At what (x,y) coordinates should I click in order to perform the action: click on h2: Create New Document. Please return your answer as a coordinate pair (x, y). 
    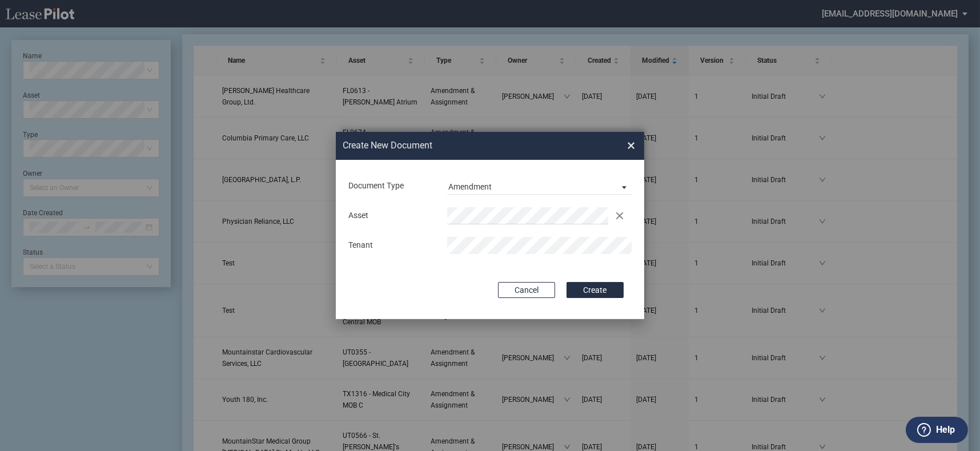
    Looking at the image, I should click on (464, 145).